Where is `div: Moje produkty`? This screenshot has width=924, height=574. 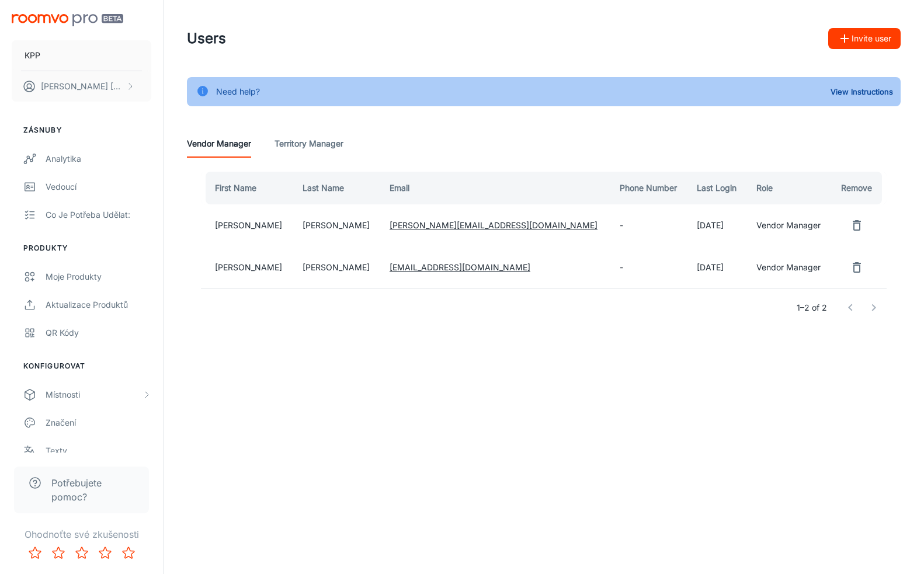
div: Moje produkty is located at coordinates (98, 277).